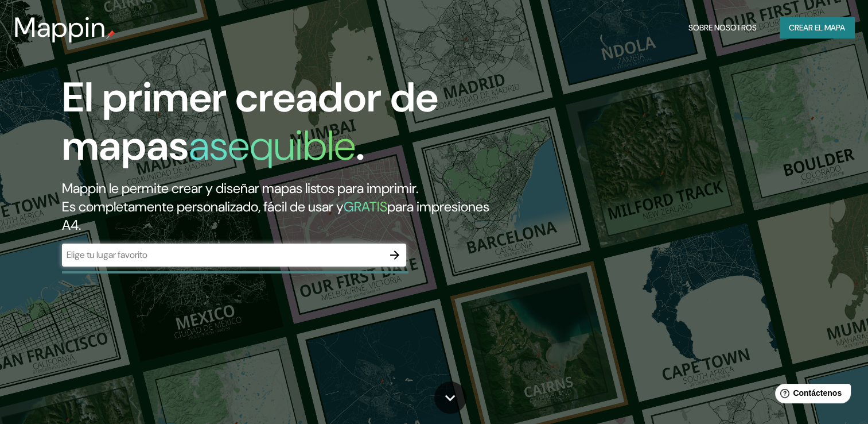 The image size is (868, 424). What do you see at coordinates (59, 27) in the screenshot?
I see `h3: Mappin` at bounding box center [59, 27].